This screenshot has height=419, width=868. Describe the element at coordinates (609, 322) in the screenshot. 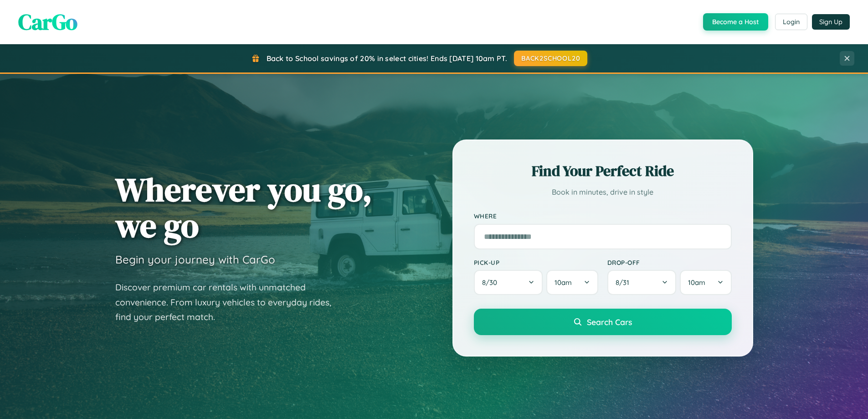

I see `span: Search Cars` at that location.